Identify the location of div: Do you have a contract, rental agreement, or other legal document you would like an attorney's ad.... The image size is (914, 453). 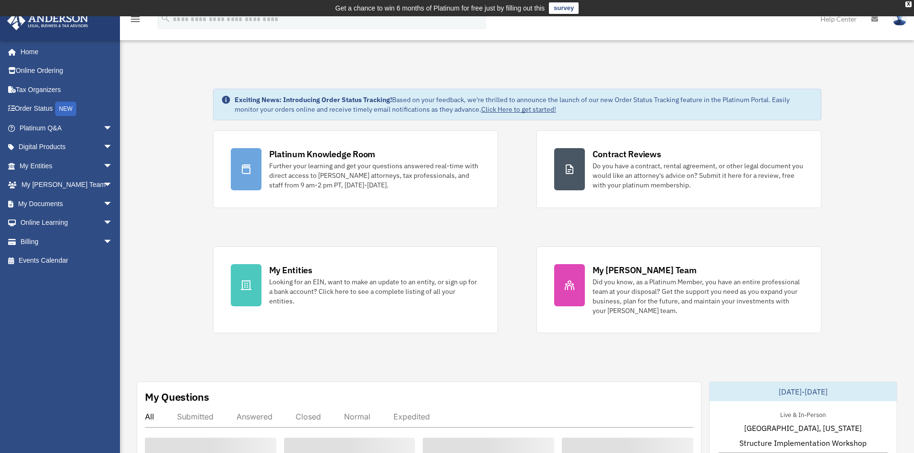
(698, 176).